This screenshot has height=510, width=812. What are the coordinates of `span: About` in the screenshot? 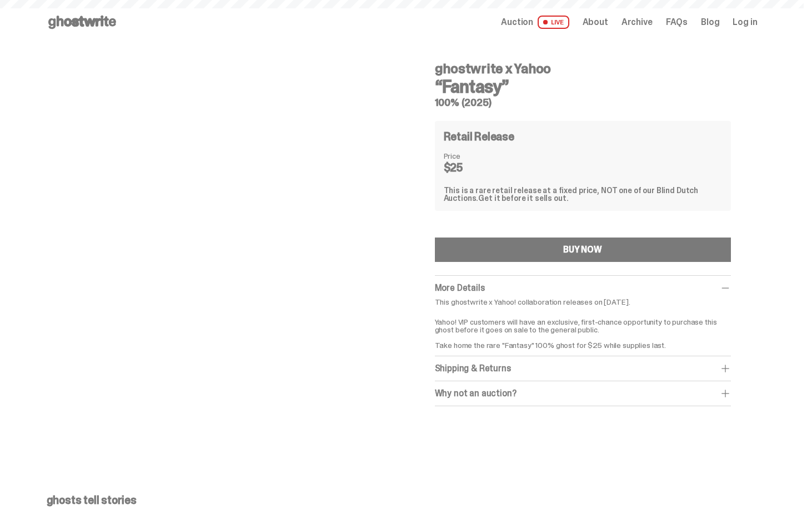 It's located at (595, 22).